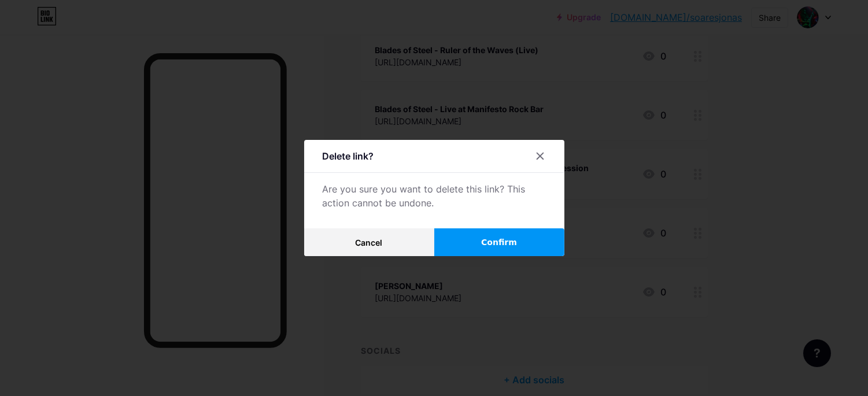 Image resolution: width=868 pixels, height=396 pixels. I want to click on button: Confirm, so click(499, 242).